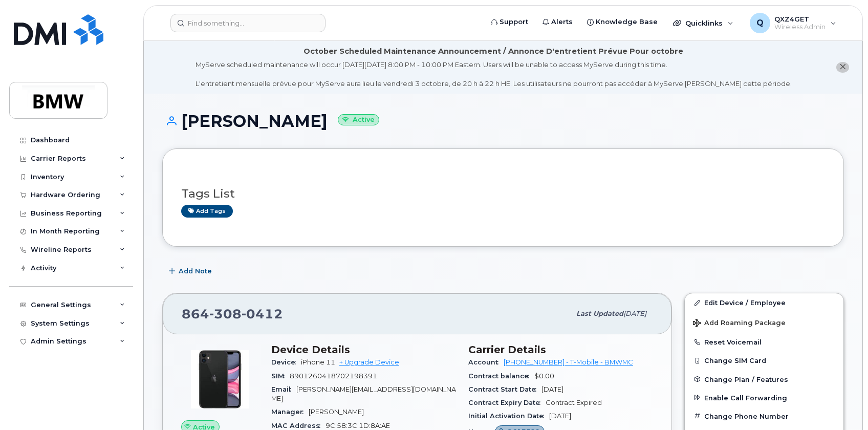 The image size is (868, 430). What do you see at coordinates (486, 362) in the screenshot?
I see `span: Account` at bounding box center [486, 362].